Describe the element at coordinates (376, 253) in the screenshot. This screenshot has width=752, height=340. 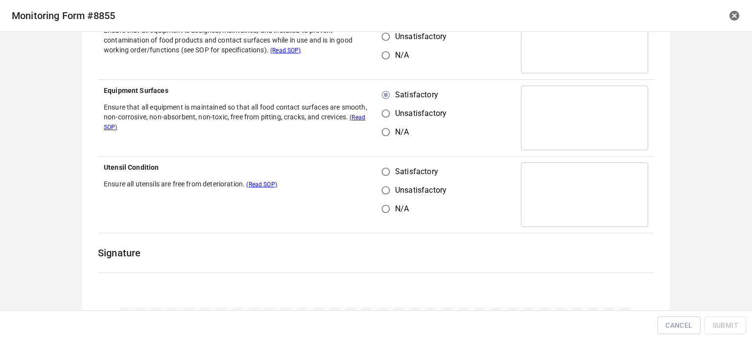
I see `h6: Signature` at that location.